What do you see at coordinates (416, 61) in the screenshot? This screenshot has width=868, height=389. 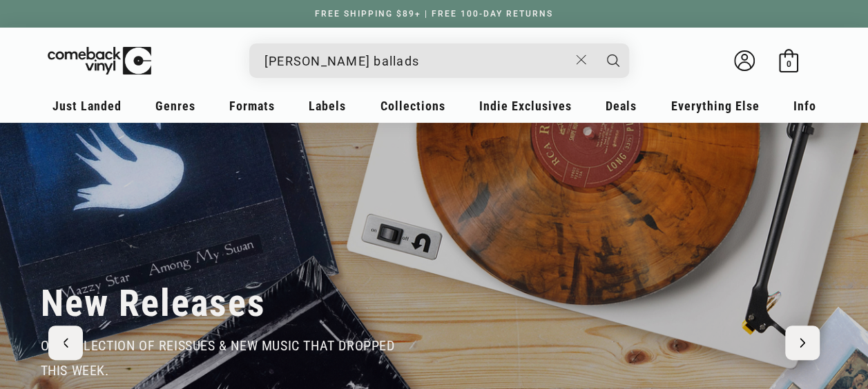 I see `input: search` at bounding box center [416, 61].